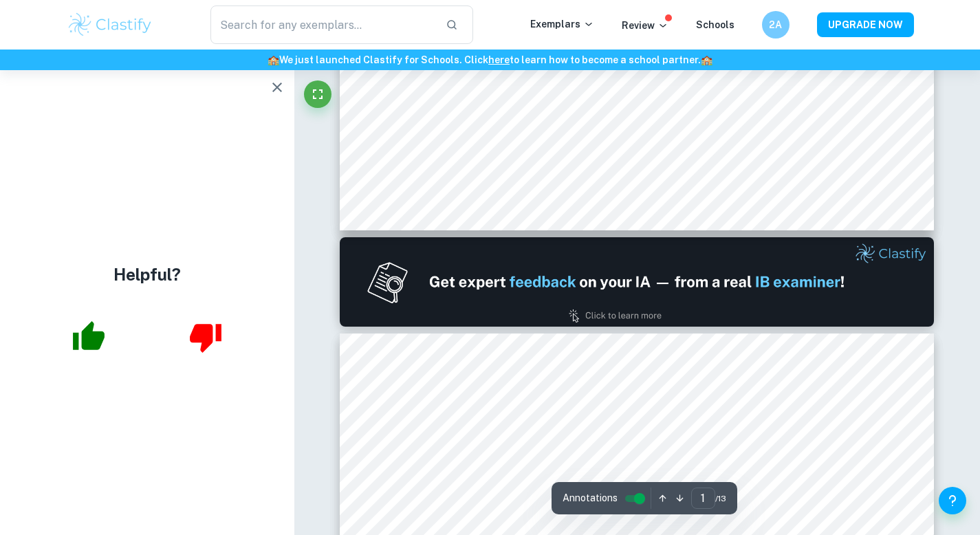  Describe the element at coordinates (499, 60) in the screenshot. I see `a: here` at that location.